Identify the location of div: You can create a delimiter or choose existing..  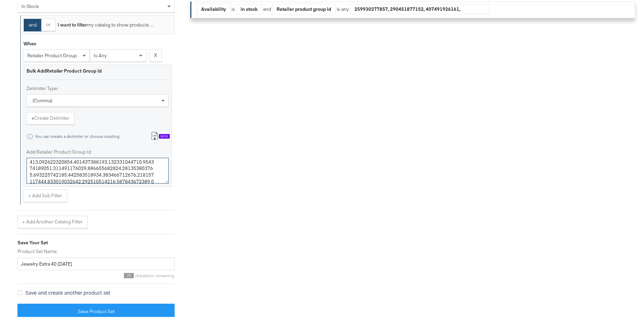
(78, 135).